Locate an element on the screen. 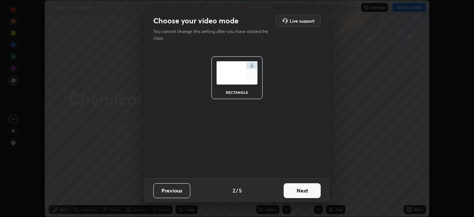  img: normalScreenIcon.ae25ed63.svg is located at coordinates (237, 73).